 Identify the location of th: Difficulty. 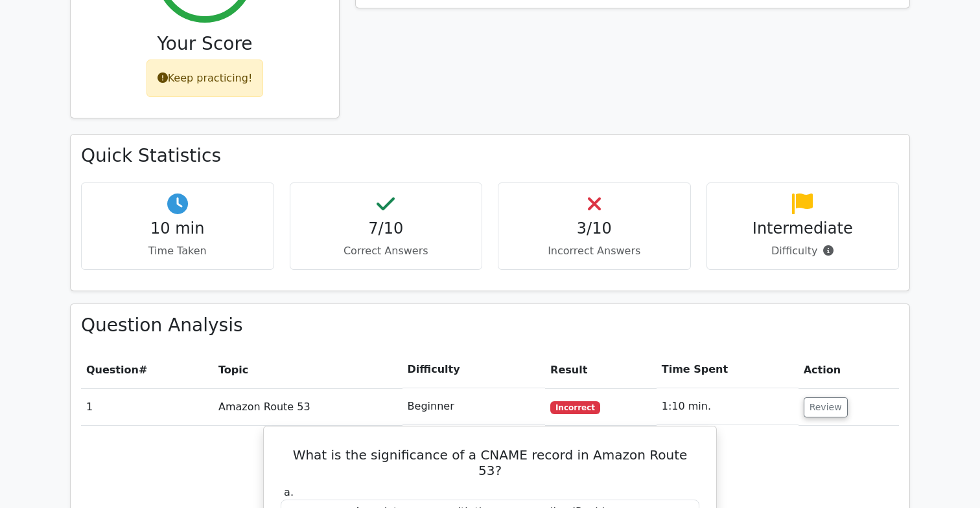
(473, 370).